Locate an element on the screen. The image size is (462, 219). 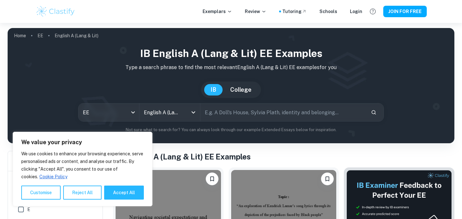
h1: IB English A (Lang & Lit) EE examples is located at coordinates (231, 53).